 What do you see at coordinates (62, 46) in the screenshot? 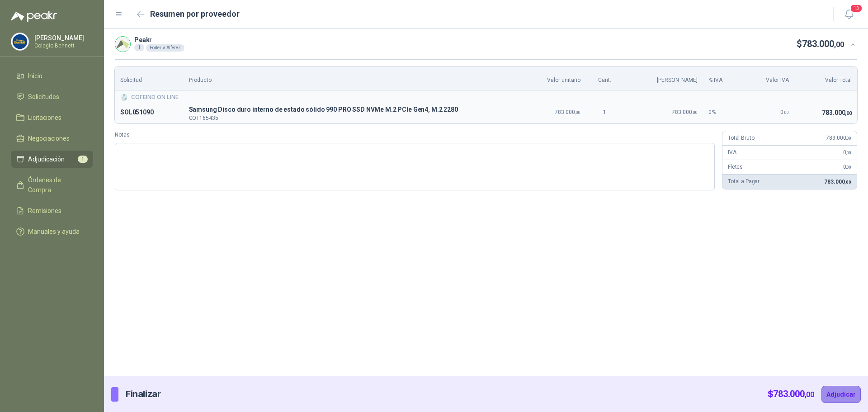
I see `p: Colegio Bennett` at bounding box center [62, 46].